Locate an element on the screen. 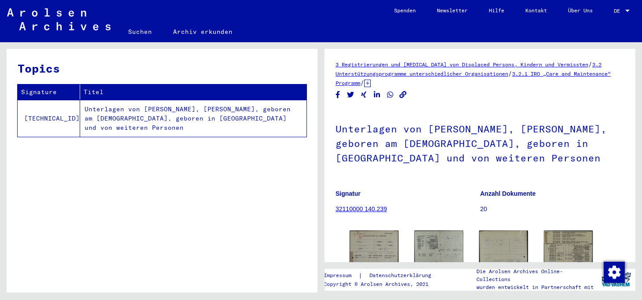  img: 004.jpg is located at coordinates (568, 252).